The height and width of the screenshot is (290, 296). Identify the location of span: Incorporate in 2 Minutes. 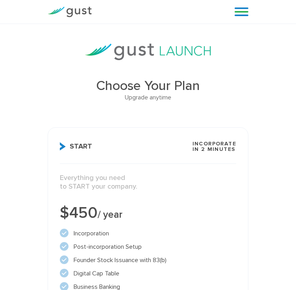
(214, 147).